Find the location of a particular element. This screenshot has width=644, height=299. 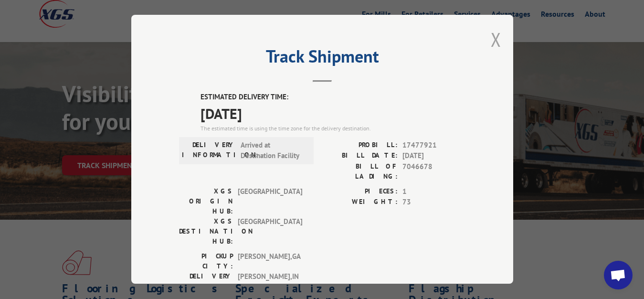

label: XGS ORIGIN HUB: is located at coordinates (206, 201).